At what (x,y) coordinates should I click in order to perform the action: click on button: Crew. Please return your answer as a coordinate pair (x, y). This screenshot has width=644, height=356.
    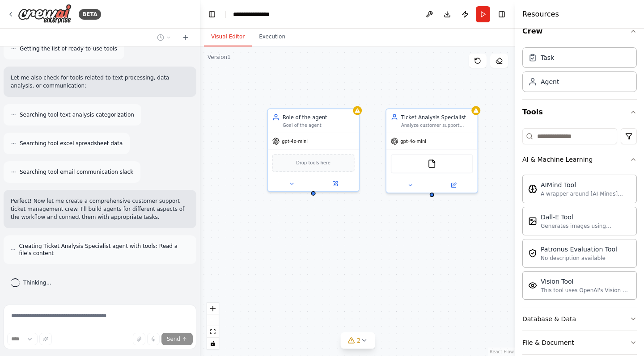
    Looking at the image, I should click on (580, 32).